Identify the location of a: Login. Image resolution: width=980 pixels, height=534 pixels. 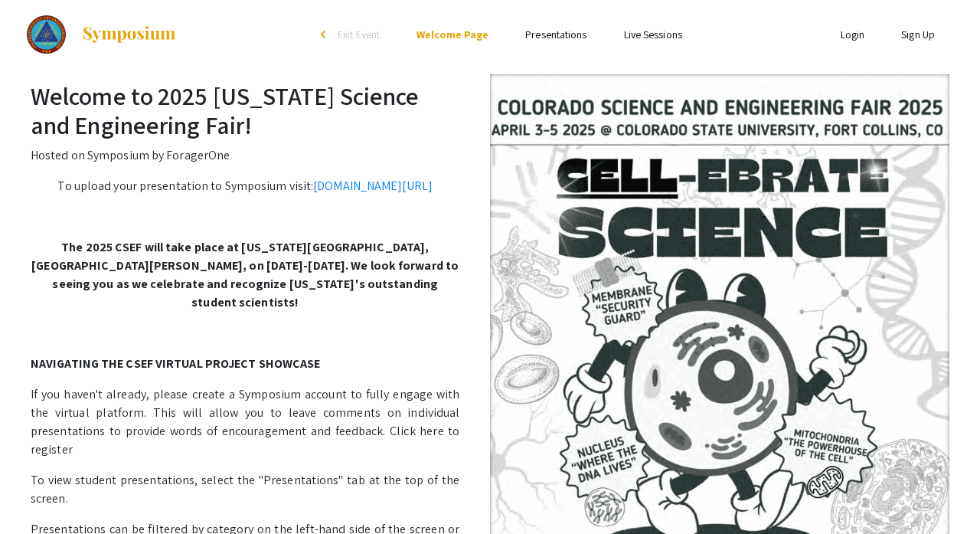
(853, 35).